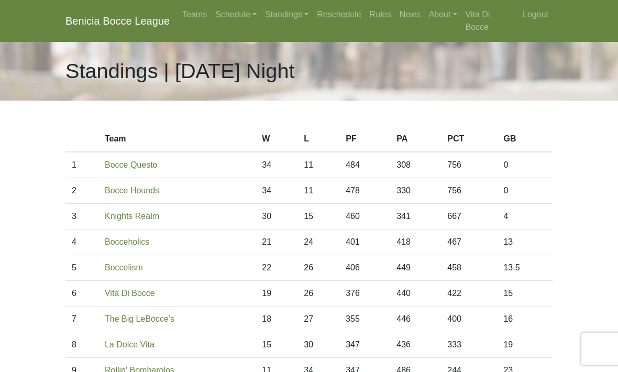  Describe the element at coordinates (525, 242) in the screenshot. I see `td: 13` at that location.